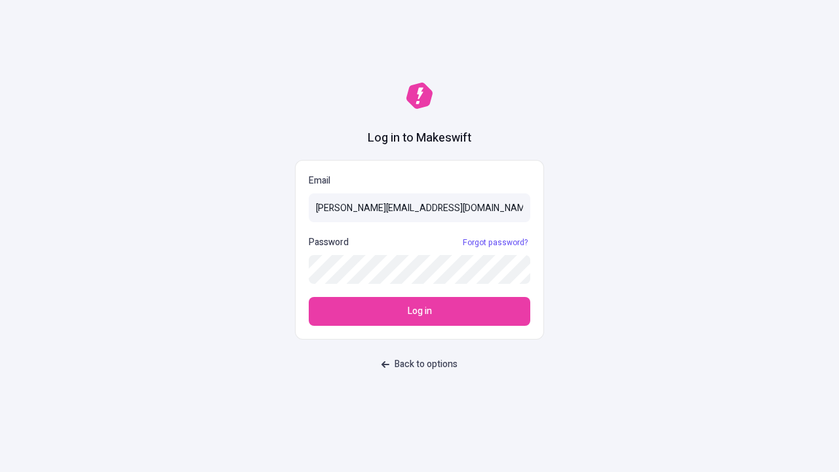 The width and height of the screenshot is (839, 472). Describe the element at coordinates (426, 365) in the screenshot. I see `span: Back to options` at that location.